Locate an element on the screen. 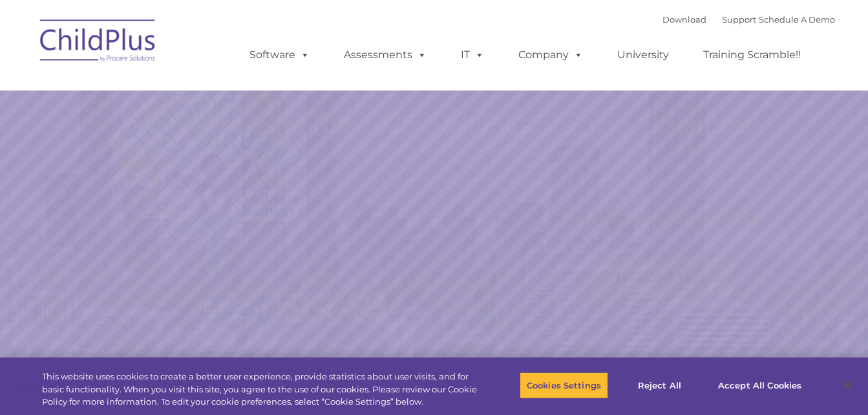  a: Learn More is located at coordinates (662, 278).